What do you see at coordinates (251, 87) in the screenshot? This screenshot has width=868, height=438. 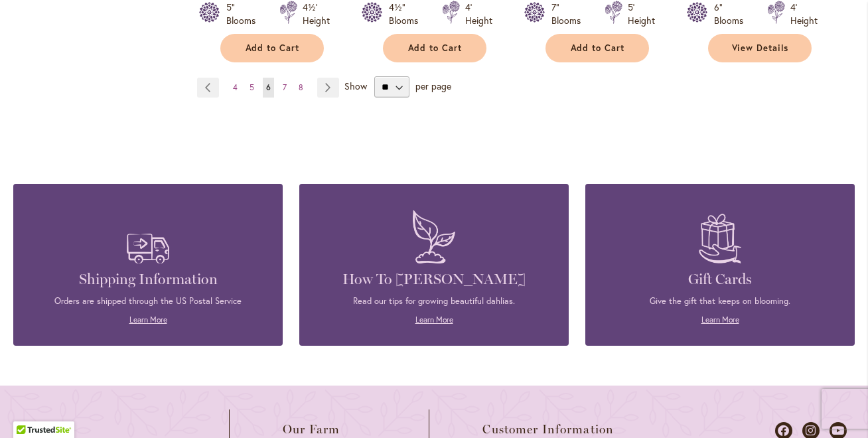 I see `span: 5` at bounding box center [251, 87].